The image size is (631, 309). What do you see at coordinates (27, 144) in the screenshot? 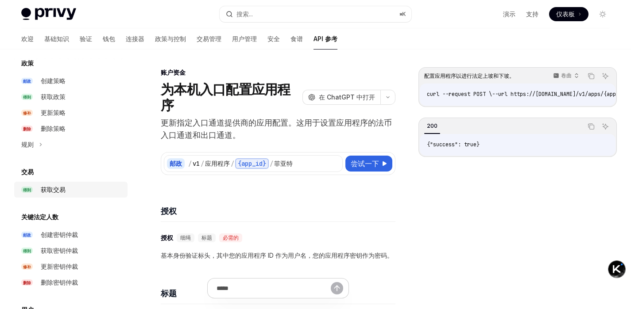
I see `font: 规则` at bounding box center [27, 144].